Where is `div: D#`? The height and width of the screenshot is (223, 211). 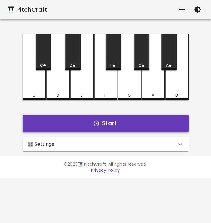 div: D# is located at coordinates (73, 65).